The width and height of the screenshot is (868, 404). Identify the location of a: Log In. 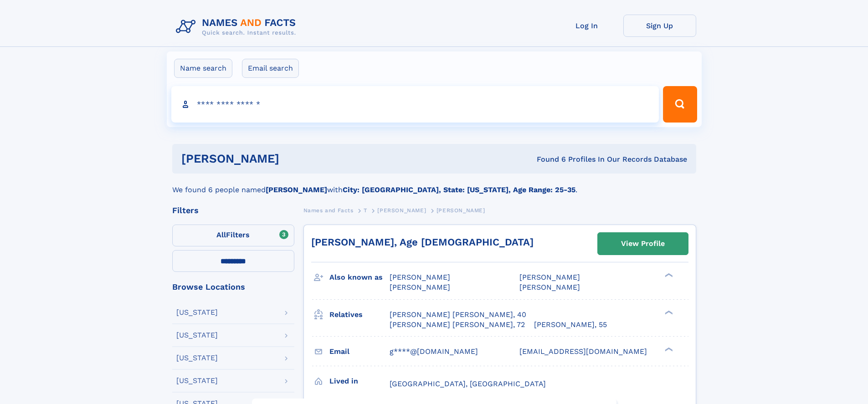
(587, 26).